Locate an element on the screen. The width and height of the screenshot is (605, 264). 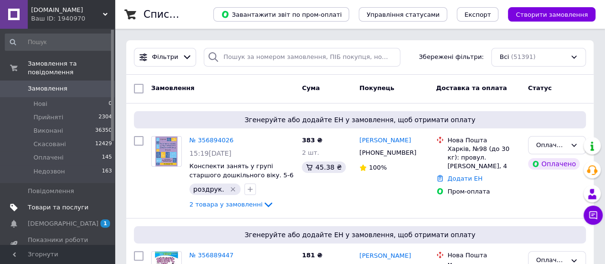
span: Збережені фільтри: is located at coordinates (452, 57).